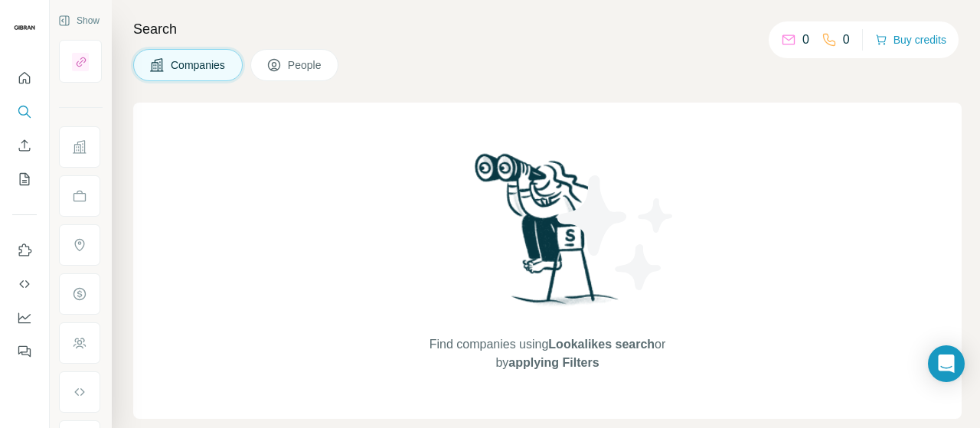 Image resolution: width=980 pixels, height=428 pixels. What do you see at coordinates (547, 235) in the screenshot?
I see `img: Surfe Illustration - Woman searching with binoculars` at bounding box center [547, 235].